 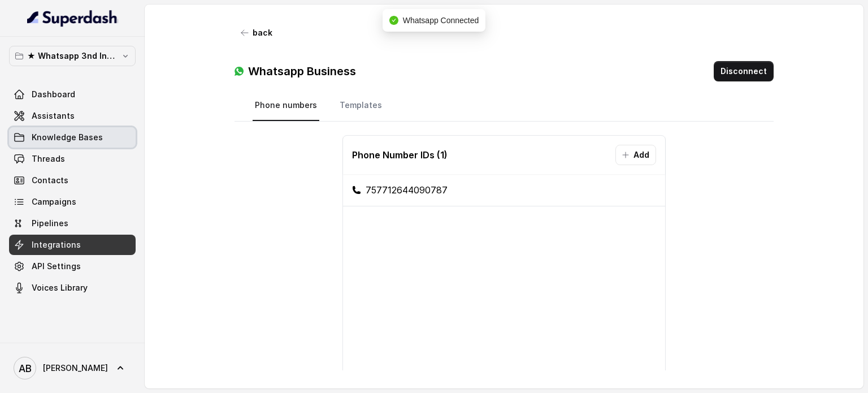 I want to click on a: Dashboard, so click(x=73, y=95).